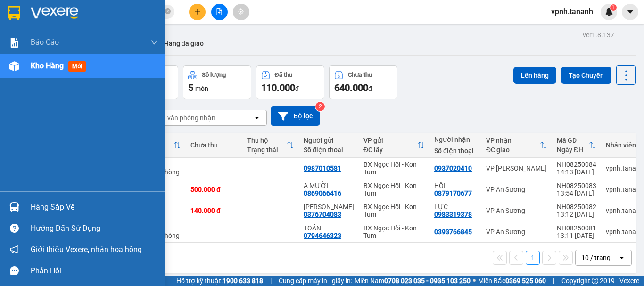 This screenshot has height=286, width=644. Describe the element at coordinates (598, 35) in the screenshot. I see `div: ver 1.8.137` at that location.